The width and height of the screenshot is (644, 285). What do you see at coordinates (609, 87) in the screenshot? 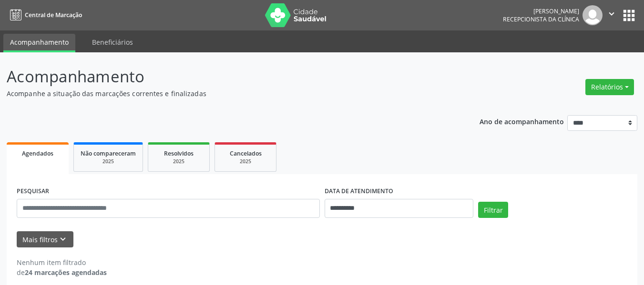
I see `button: Relatórios` at bounding box center [609, 87].